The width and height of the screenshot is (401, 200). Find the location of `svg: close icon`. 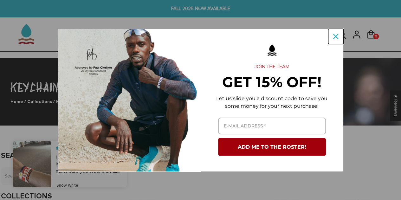

svg: close icon is located at coordinates (336, 36).